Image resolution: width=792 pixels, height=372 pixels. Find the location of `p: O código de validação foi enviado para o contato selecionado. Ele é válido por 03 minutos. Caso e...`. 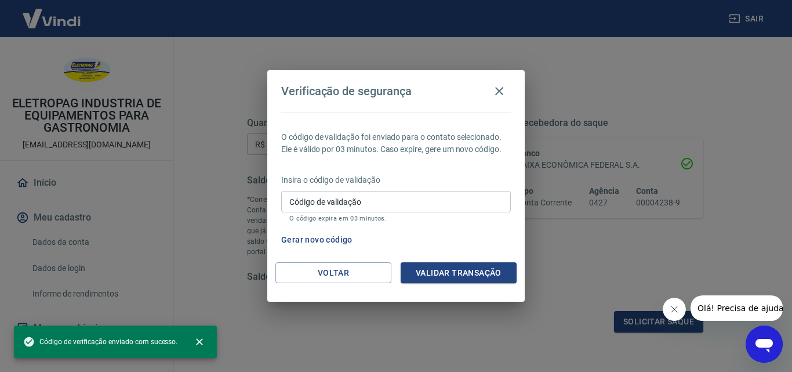

p: O código de validação foi enviado para o contato selecionado. Ele é válido por 03 minutos. Caso e... is located at coordinates (396, 143).